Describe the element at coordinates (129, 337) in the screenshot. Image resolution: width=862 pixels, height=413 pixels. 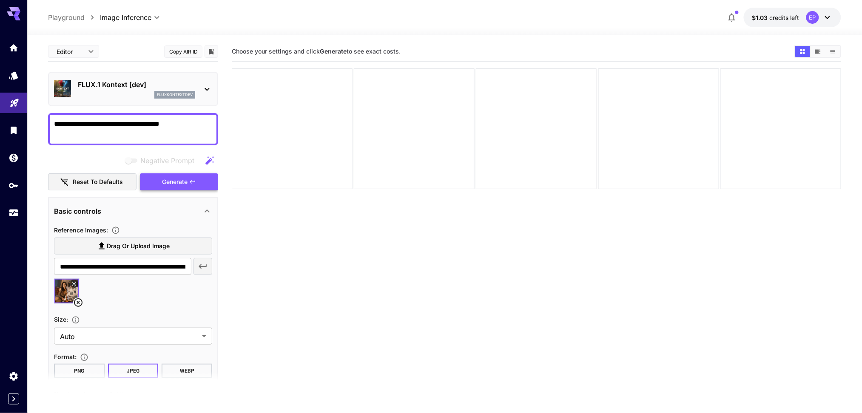
I see `span: Auto` at that location.